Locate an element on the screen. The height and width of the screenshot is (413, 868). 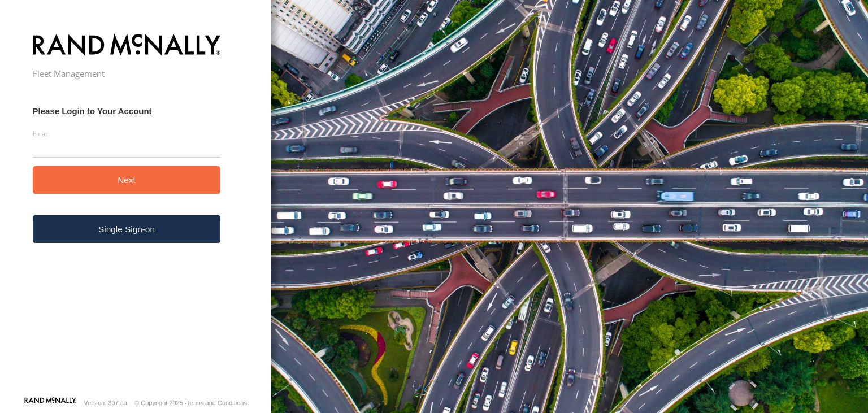
div: Version: 307.aa is located at coordinates (105, 403).